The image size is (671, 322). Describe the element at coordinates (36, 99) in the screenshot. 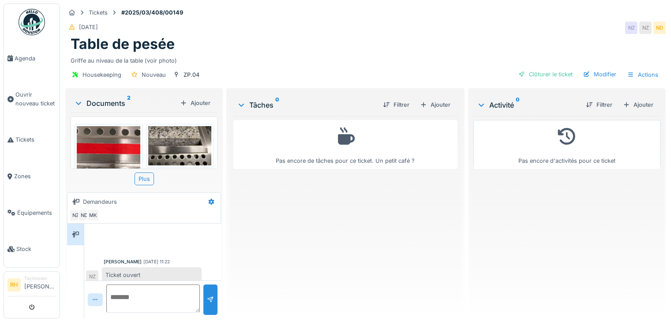

I see `span: Ouvrir nouveau ticket` at that location.